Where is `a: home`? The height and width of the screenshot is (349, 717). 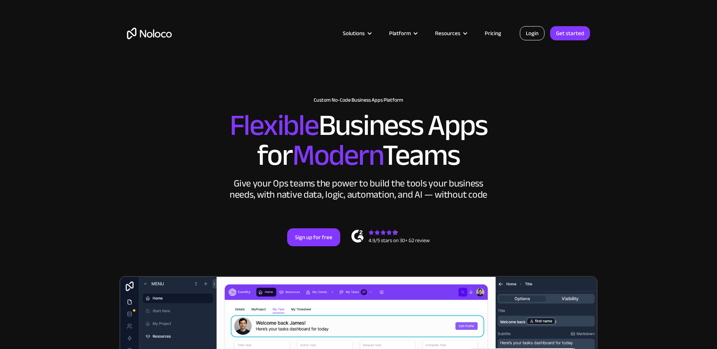
a: home is located at coordinates (149, 33).